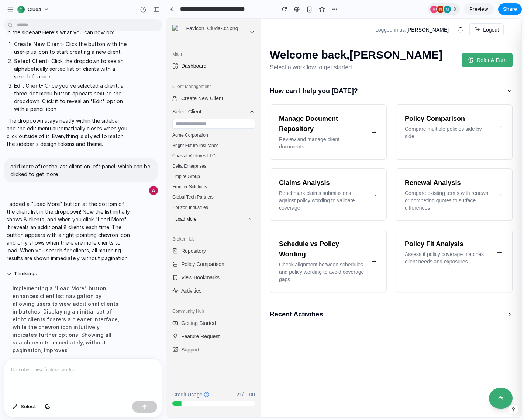  I want to click on p: add more after the last client on left panel, which can be clicked to get more, so click(81, 170).